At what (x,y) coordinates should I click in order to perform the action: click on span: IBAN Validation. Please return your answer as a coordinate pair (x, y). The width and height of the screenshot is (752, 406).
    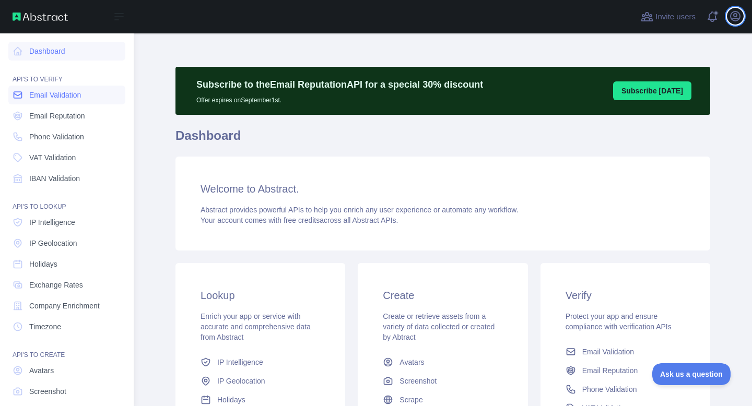
    Looking at the image, I should click on (54, 179).